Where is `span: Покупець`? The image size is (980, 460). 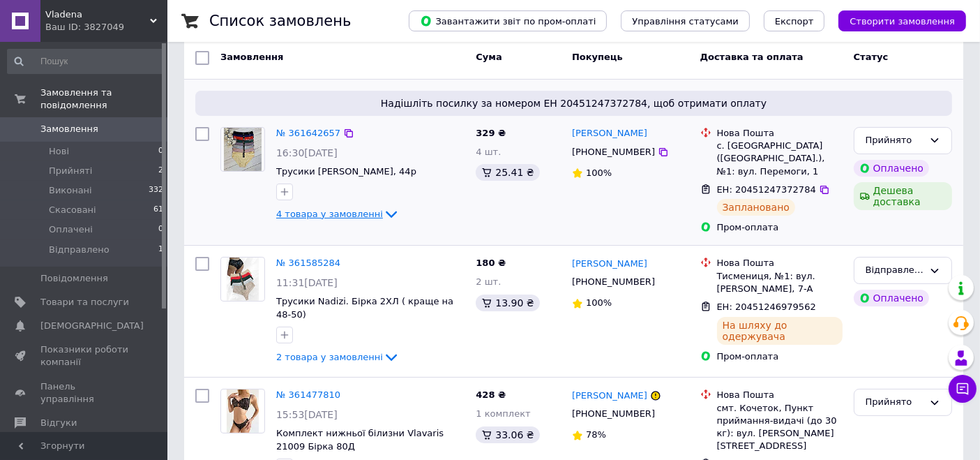 span: Покупець is located at coordinates (597, 56).